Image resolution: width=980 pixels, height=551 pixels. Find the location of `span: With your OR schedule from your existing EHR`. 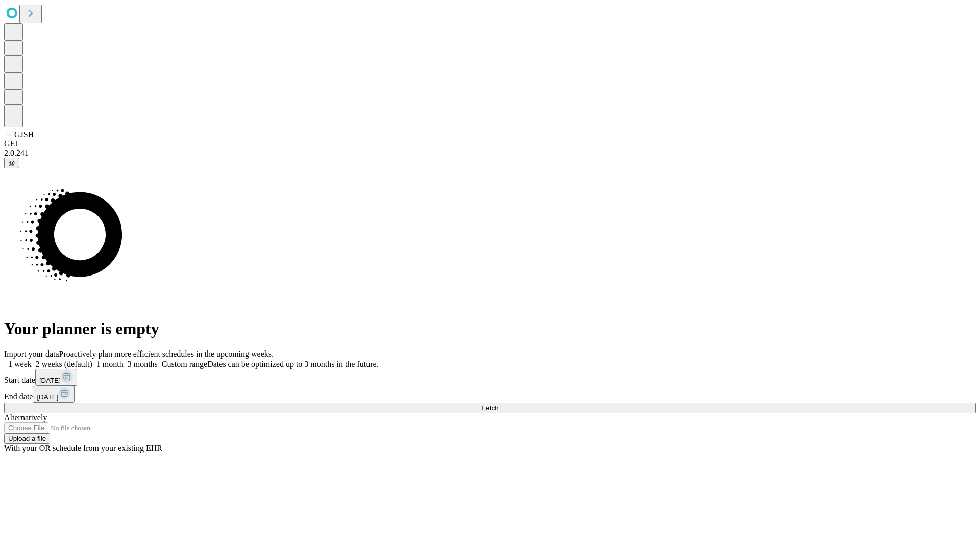

span: With your OR schedule from your existing EHR is located at coordinates (83, 448).